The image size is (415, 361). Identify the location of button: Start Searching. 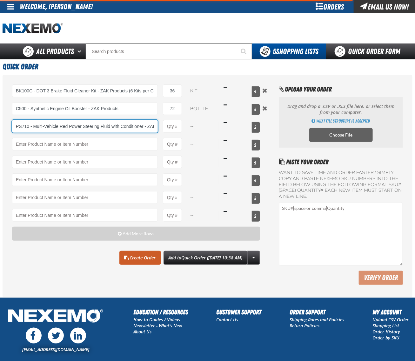
(244, 51).